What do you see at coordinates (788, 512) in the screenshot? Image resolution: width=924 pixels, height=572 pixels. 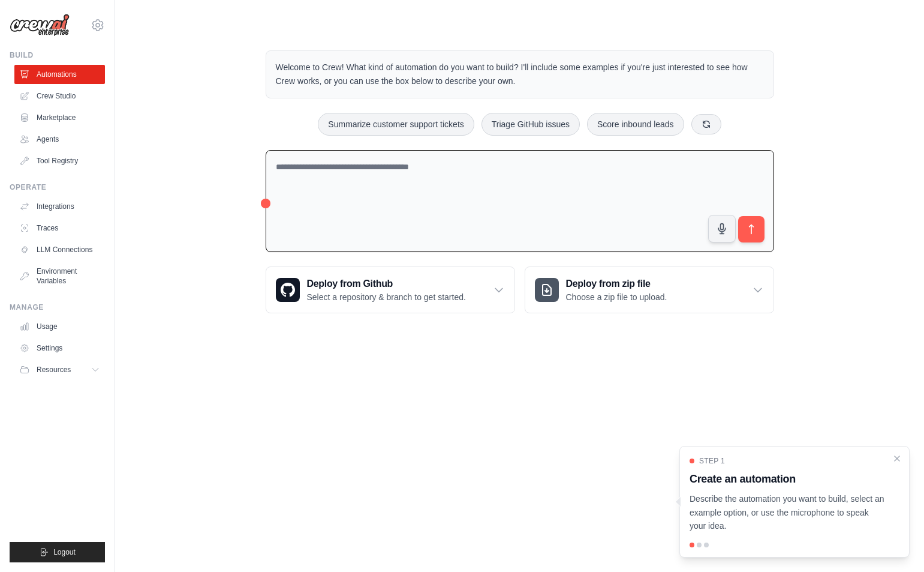 I see `p: Describe the automation you want to build, select an example option, or use the microphone to spe...` at bounding box center [788, 512].